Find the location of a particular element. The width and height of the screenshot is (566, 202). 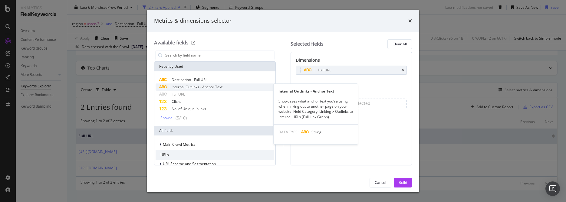

div: Full URL is located at coordinates (324, 70).